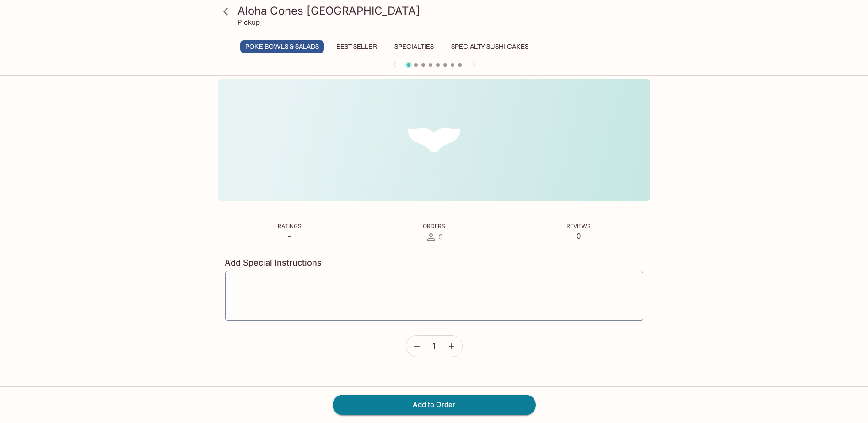 The height and width of the screenshot is (423, 868). I want to click on p: 0, so click(579, 236).